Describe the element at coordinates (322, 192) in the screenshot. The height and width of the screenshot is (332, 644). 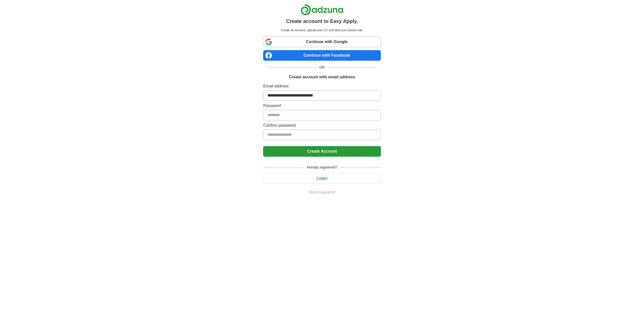
I see `a: Return to job advert` at that location.